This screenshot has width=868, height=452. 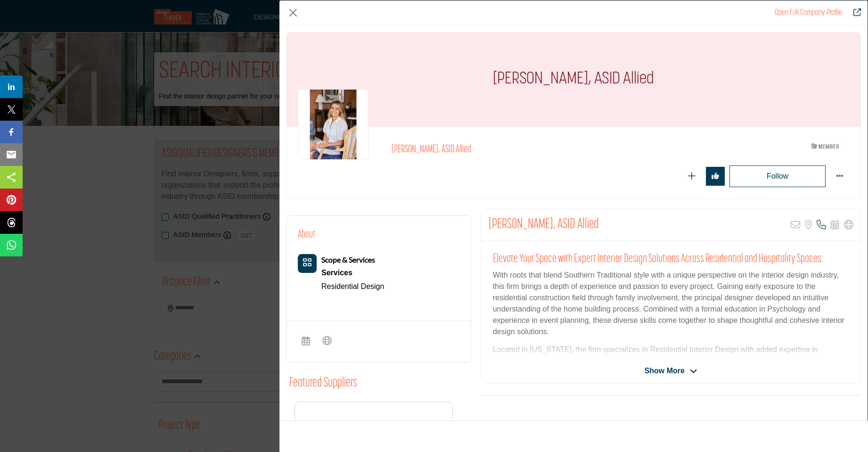 I want to click on p: With roots that blend Southern Traditional style with a unique perspective on the interior design..., so click(x=671, y=304).